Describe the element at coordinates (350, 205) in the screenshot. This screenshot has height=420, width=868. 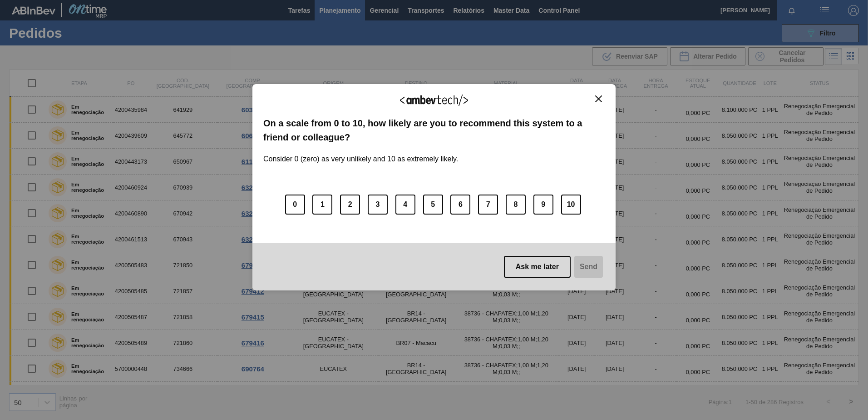
I see `button: 2` at that location.